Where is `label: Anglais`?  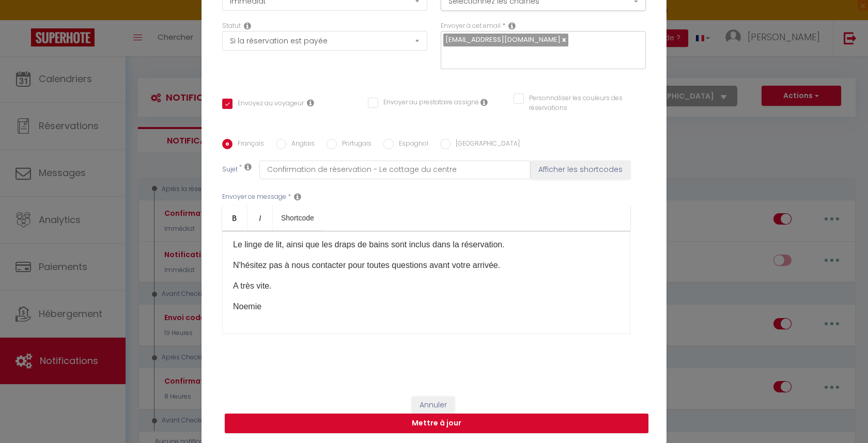
label: Anglais is located at coordinates (300, 144).